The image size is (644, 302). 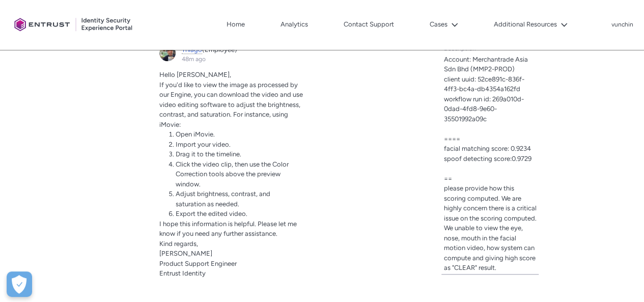 What do you see at coordinates (182, 273) in the screenshot?
I see `span: Entrust Identity` at bounding box center [182, 273].